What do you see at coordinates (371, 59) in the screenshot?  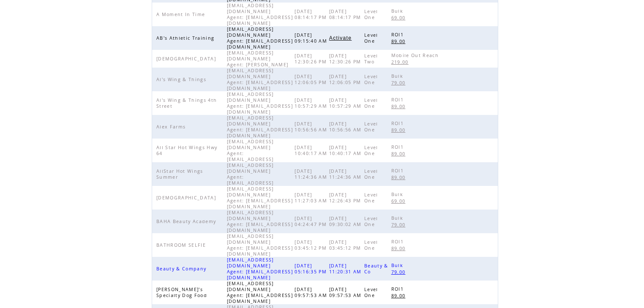 I see `span: Level Two` at bounding box center [371, 59].